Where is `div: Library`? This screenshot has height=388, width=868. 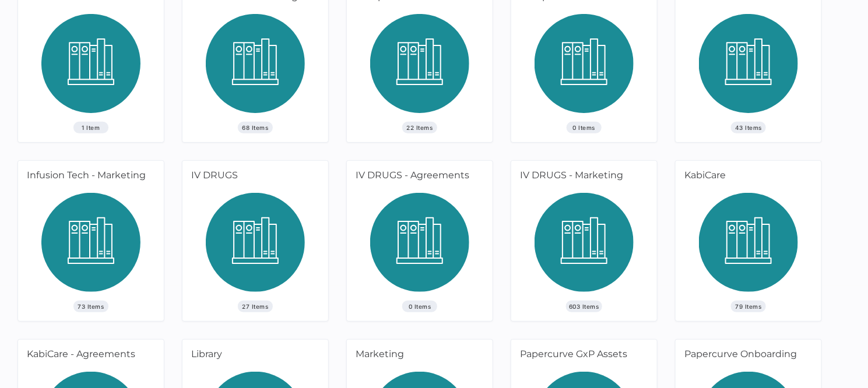
div: Library is located at coordinates (253, 355).